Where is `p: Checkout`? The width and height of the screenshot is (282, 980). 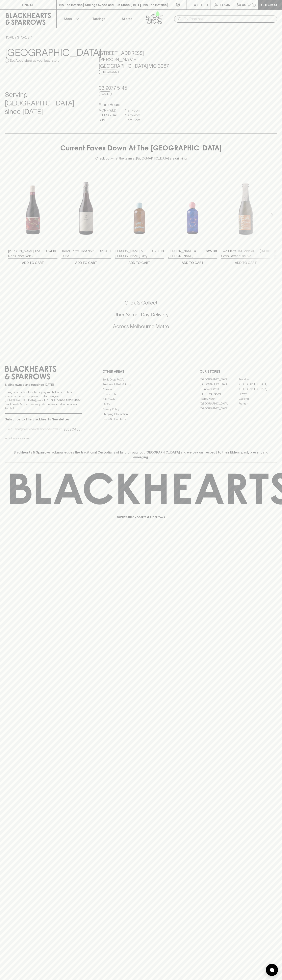
p: Checkout is located at coordinates (270, 5).